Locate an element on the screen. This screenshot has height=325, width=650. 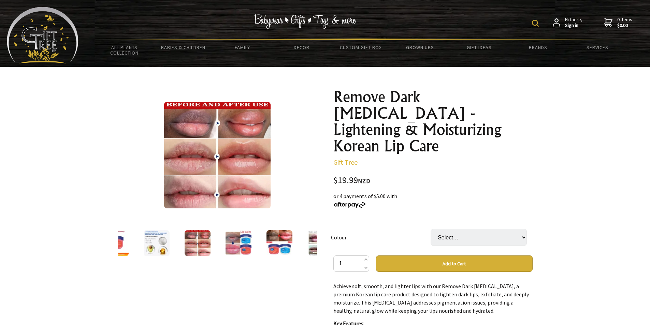
button: Add to Cart is located at coordinates (454, 264).